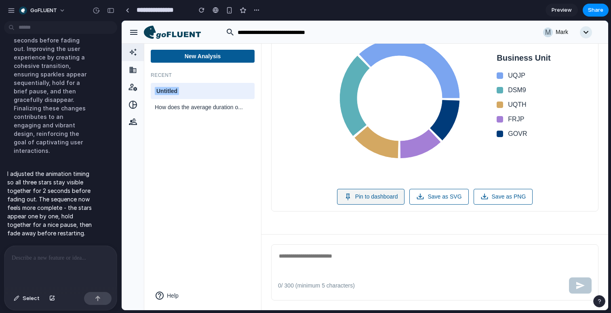  I want to click on button: goFLUENT, so click(42, 11).